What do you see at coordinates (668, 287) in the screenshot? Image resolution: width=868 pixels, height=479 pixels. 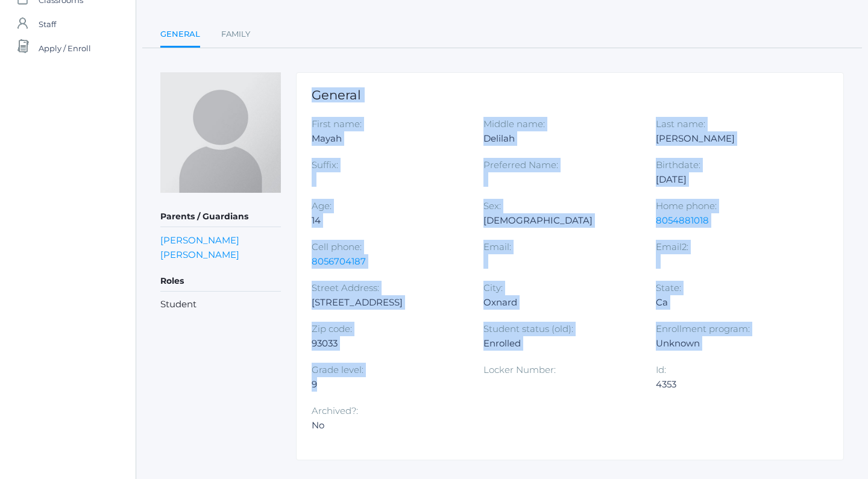 I see `label: State:` at bounding box center [668, 287].